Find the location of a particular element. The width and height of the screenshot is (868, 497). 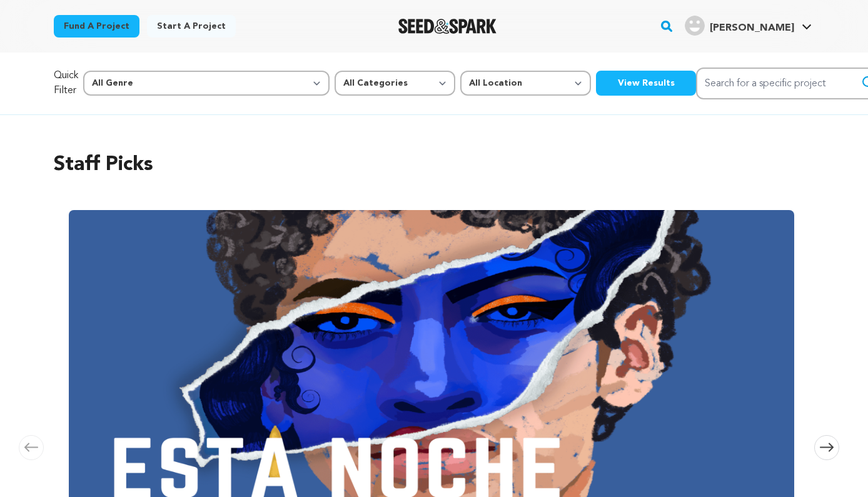

a: Villanueva K.'s Profile is located at coordinates (748, 25).